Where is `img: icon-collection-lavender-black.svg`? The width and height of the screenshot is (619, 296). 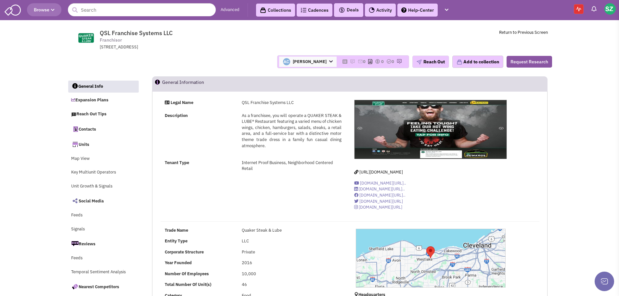 img: icon-collection-lavender-black.svg is located at coordinates (263, 10).